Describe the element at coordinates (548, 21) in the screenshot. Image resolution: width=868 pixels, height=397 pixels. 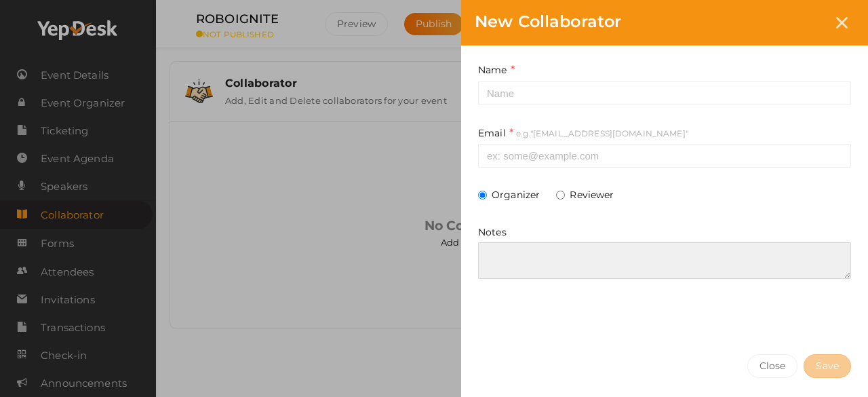
I see `span: New Collaborator` at that location.